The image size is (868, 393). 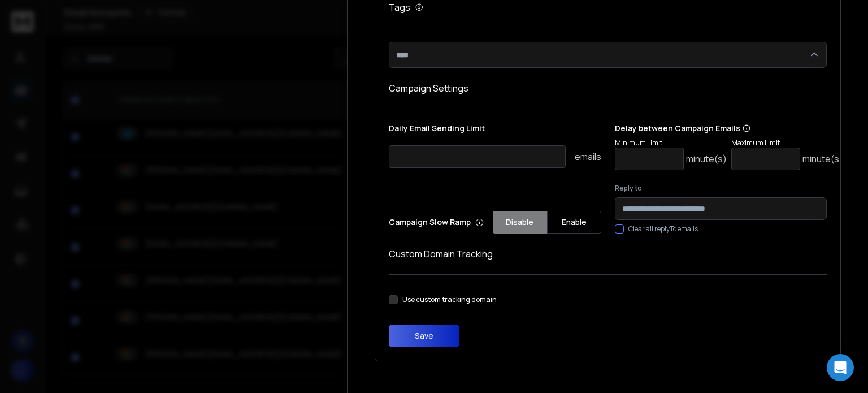 What do you see at coordinates (449, 300) in the screenshot?
I see `label: Use custom tracking domain` at bounding box center [449, 300].